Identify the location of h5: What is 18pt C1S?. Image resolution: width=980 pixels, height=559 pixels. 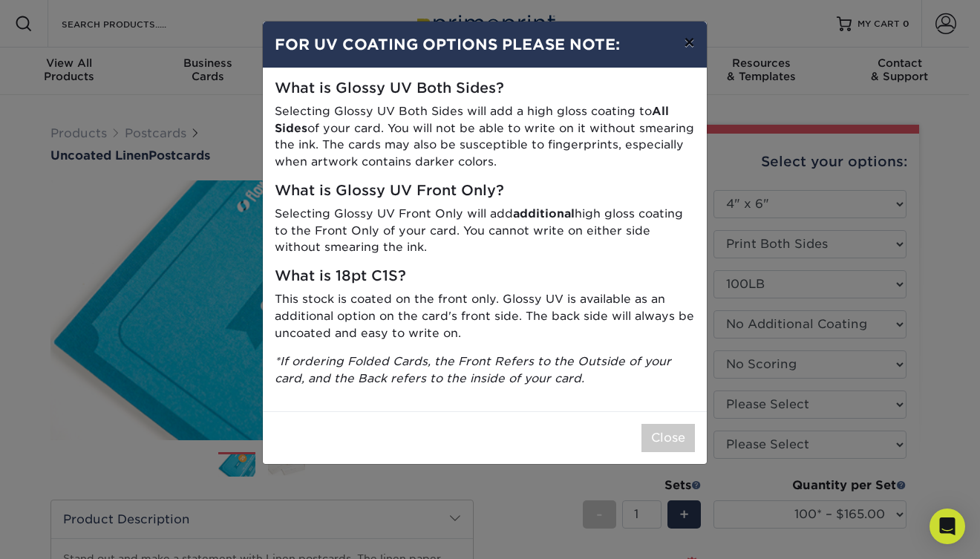
(485, 277).